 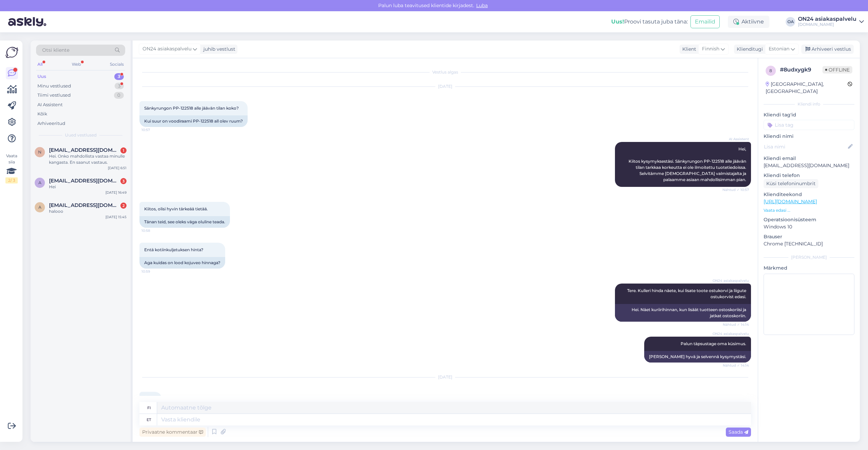 What do you see at coordinates (809, 136) in the screenshot?
I see `p: Kliendi nimi` at bounding box center [809, 136].